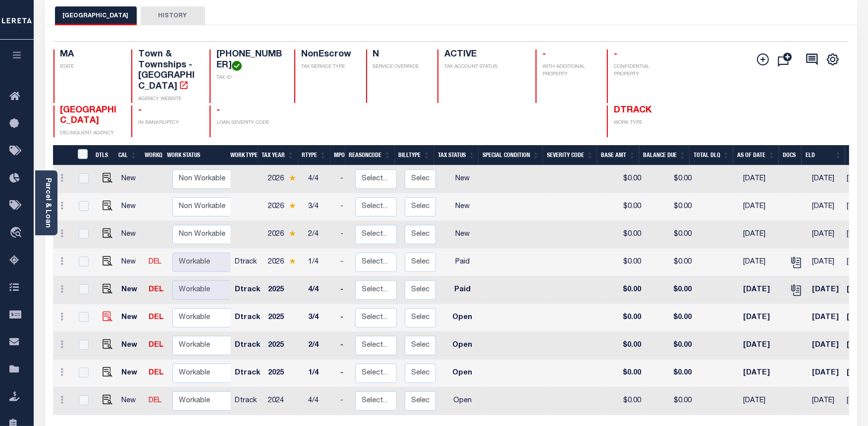  I want to click on th: Docs, so click(790, 155).